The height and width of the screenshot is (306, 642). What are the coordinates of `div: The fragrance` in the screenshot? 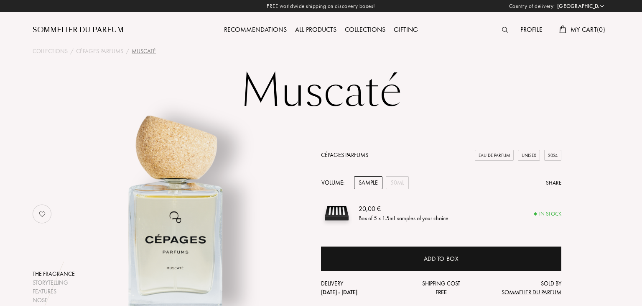 It's located at (53, 273).